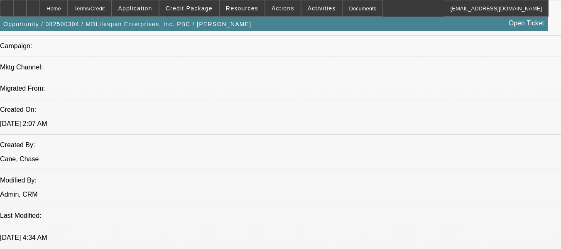  What do you see at coordinates (135, 8) in the screenshot?
I see `span: Application` at bounding box center [135, 8].